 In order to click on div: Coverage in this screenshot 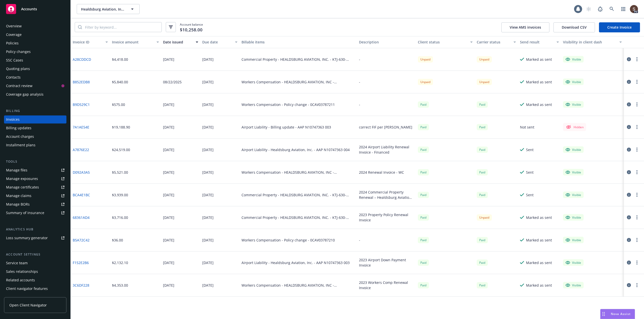, I will do `click(14, 34)`.